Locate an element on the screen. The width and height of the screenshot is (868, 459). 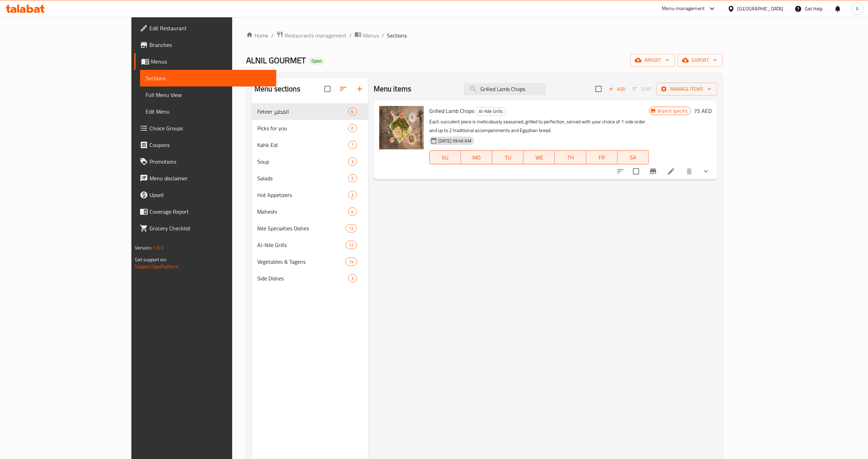
button: Add is located at coordinates (617, 89).